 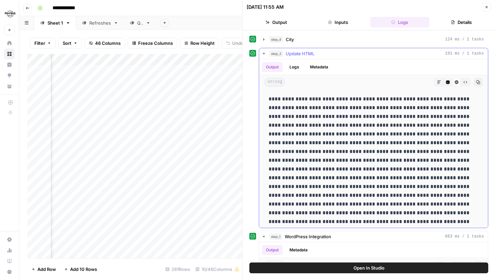 I want to click on a: Refreshes, so click(x=100, y=23).